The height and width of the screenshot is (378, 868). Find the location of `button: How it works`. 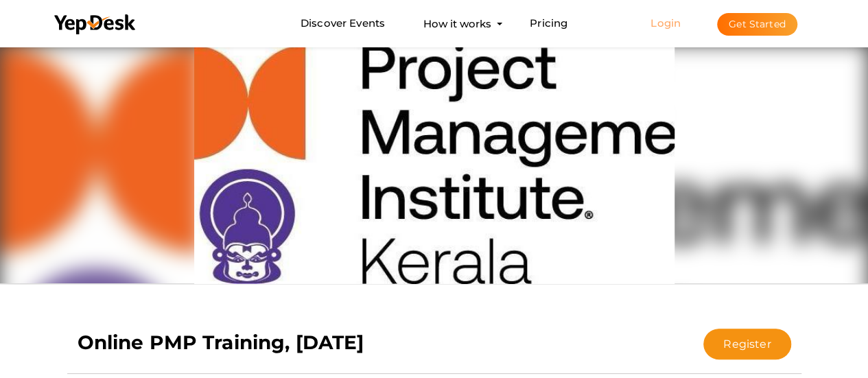

button: How it works is located at coordinates (457, 24).